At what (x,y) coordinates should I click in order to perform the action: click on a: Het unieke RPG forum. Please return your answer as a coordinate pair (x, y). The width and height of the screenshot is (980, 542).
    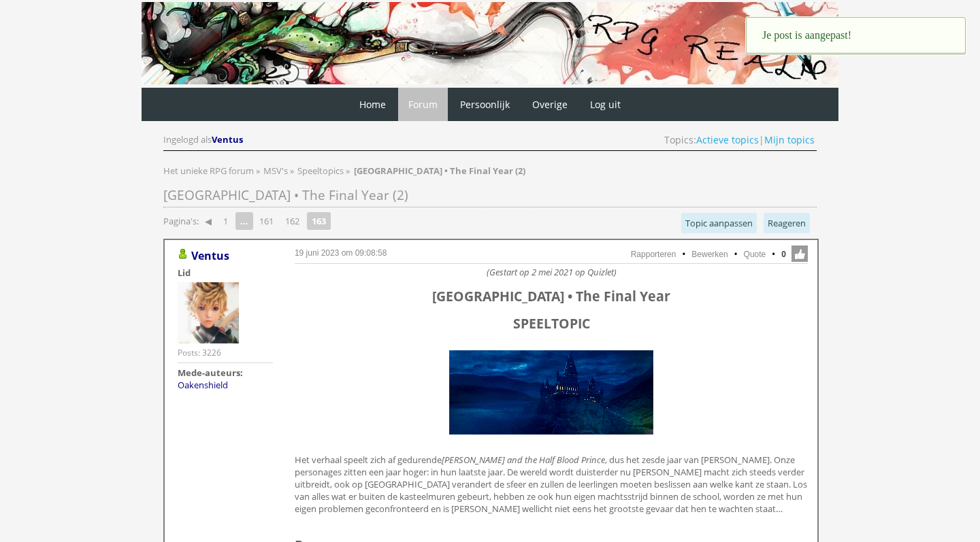
    Looking at the image, I should click on (210, 171).